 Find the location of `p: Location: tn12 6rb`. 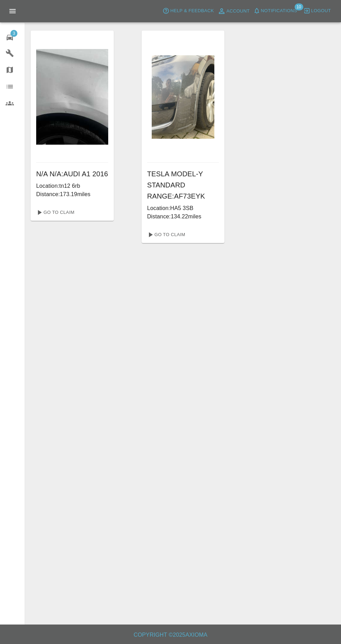

p: Location: tn12 6rb is located at coordinates (72, 186).